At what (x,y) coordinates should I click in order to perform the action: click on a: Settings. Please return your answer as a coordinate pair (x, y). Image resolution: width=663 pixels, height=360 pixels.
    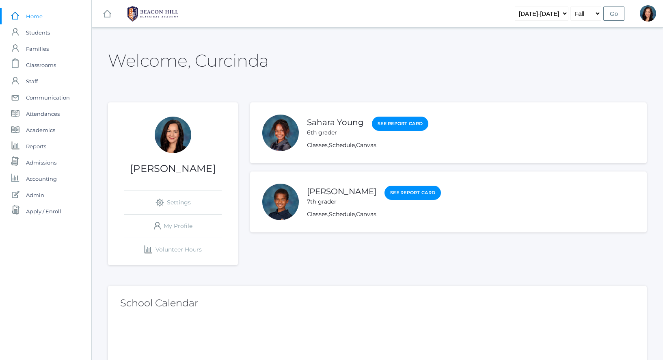
    Looking at the image, I should click on (173, 202).